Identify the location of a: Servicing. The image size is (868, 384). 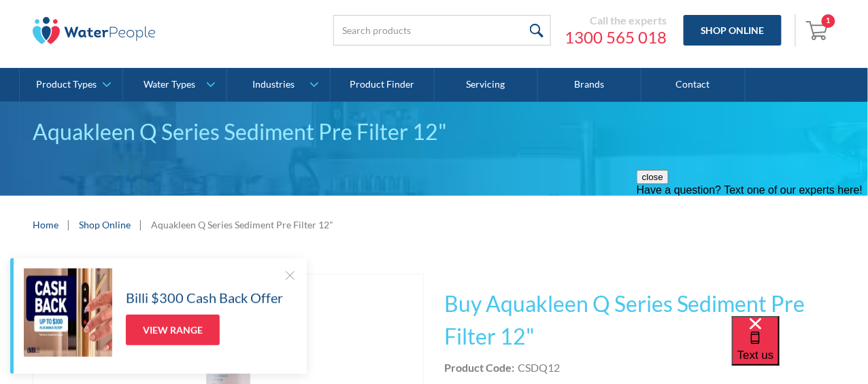
(487, 85).